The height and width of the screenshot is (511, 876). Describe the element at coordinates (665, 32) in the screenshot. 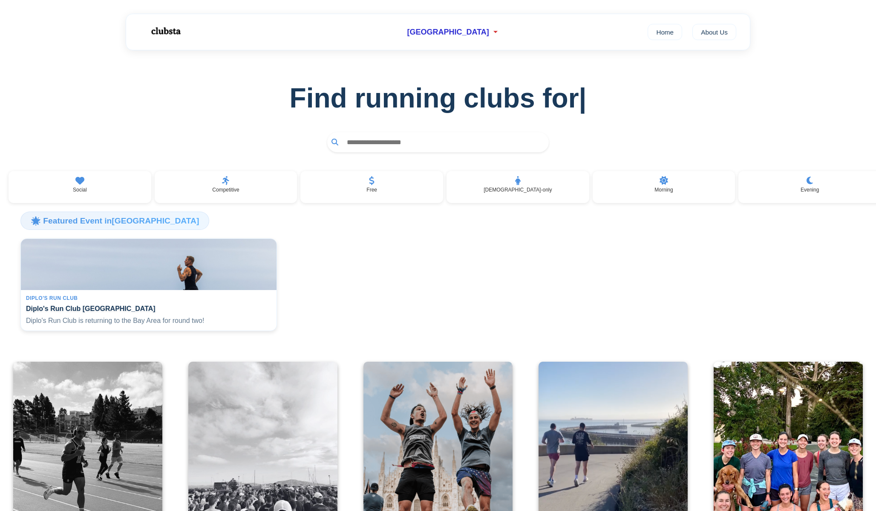

I see `a: Home` at that location.